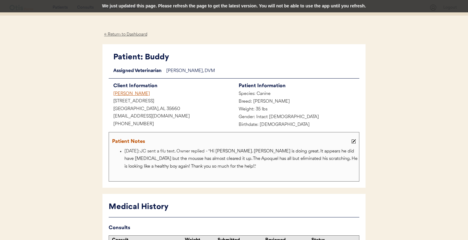 The height and width of the screenshot is (240, 468). What do you see at coordinates (299, 86) in the screenshot?
I see `div: Patient Information` at bounding box center [299, 86].